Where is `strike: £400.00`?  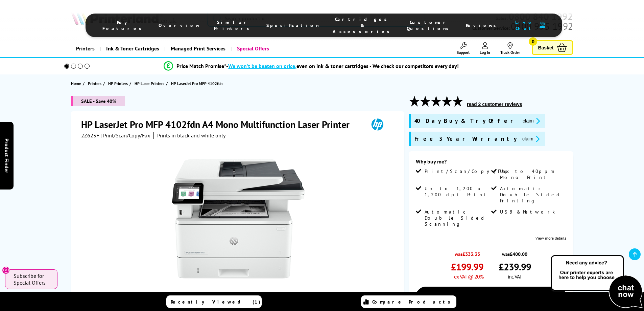 strike: £400.00 is located at coordinates (519, 254).